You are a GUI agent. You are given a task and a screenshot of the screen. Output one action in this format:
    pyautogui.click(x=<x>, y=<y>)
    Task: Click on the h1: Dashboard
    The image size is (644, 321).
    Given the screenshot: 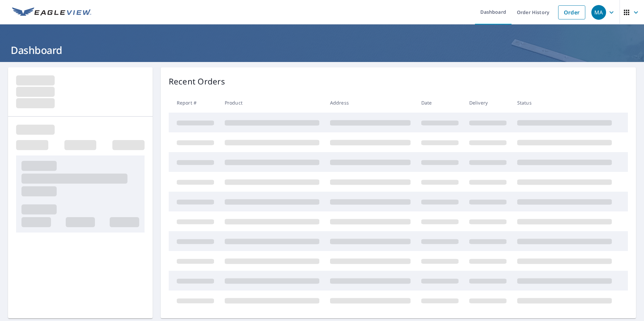 What is the action you would take?
    pyautogui.click(x=322, y=50)
    